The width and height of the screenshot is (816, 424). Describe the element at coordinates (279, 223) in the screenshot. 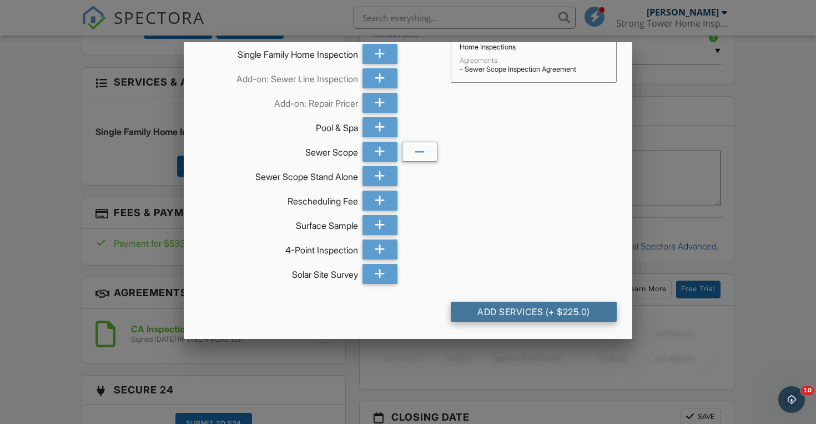

I see `div: Surface Sample` at that location.